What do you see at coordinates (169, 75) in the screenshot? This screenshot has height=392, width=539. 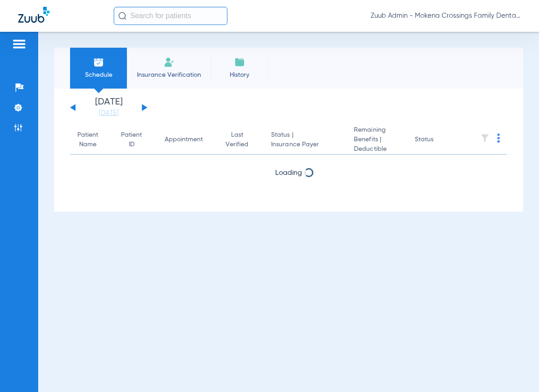 I see `span: Insurance Verification` at bounding box center [169, 75].